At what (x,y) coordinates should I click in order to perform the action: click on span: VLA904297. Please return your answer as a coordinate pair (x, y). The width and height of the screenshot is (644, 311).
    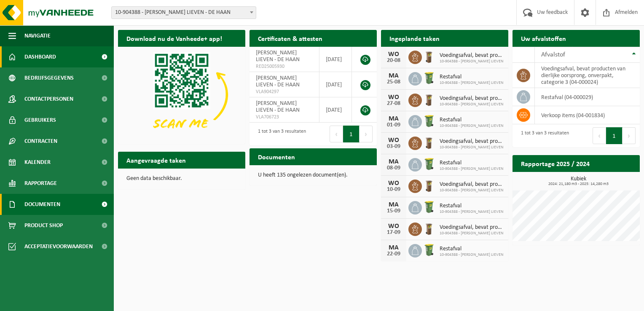
    Looking at the image, I should click on (284, 92).